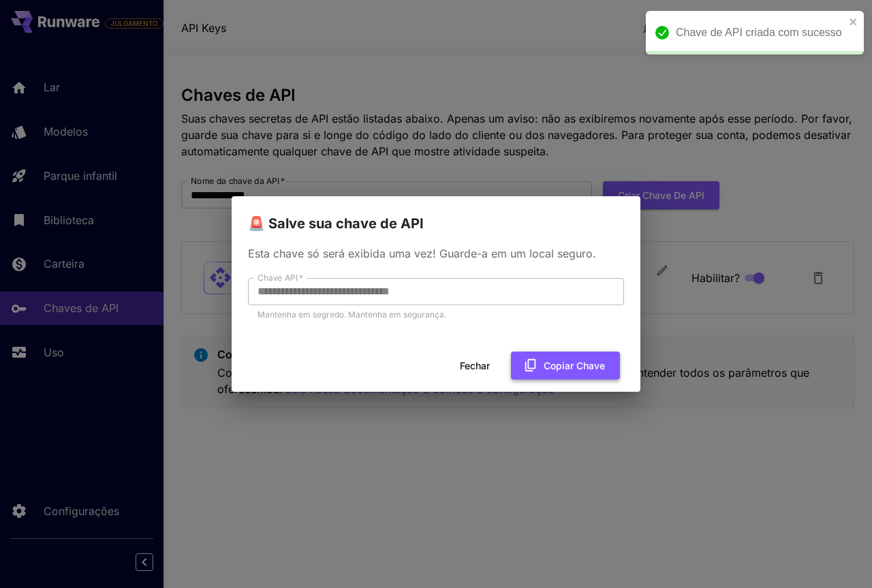 This screenshot has width=872, height=588. What do you see at coordinates (475, 365) in the screenshot?
I see `button: Fechar` at bounding box center [475, 365].